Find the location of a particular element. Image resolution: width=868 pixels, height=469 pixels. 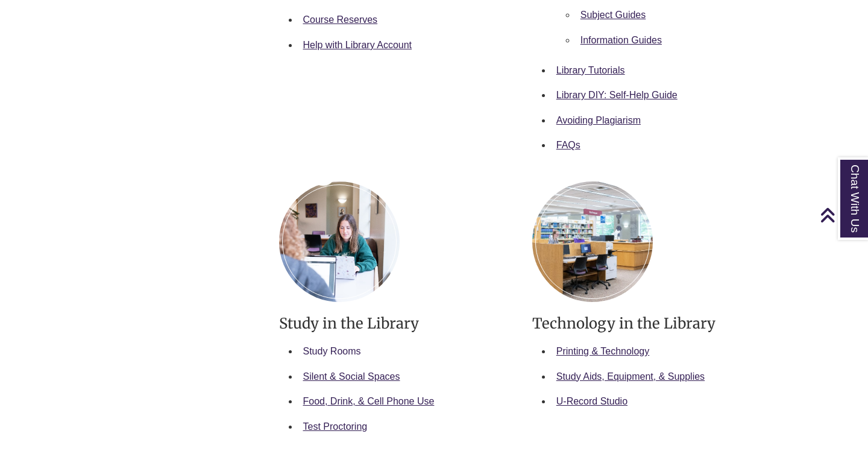

a: Course Reserves is located at coordinates (341, 19).